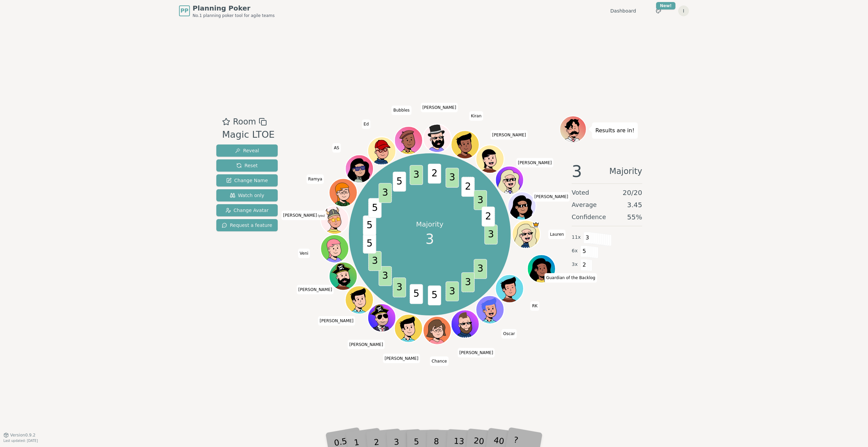 The height and width of the screenshot is (447, 868). Describe the element at coordinates (588, 217) in the screenshot. I see `span: Confidence` at that location.